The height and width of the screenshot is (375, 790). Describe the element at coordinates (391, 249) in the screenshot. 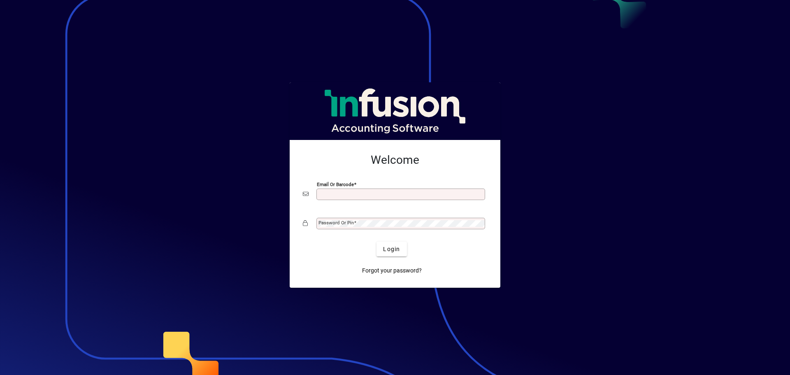

I see `button: Login` at that location.